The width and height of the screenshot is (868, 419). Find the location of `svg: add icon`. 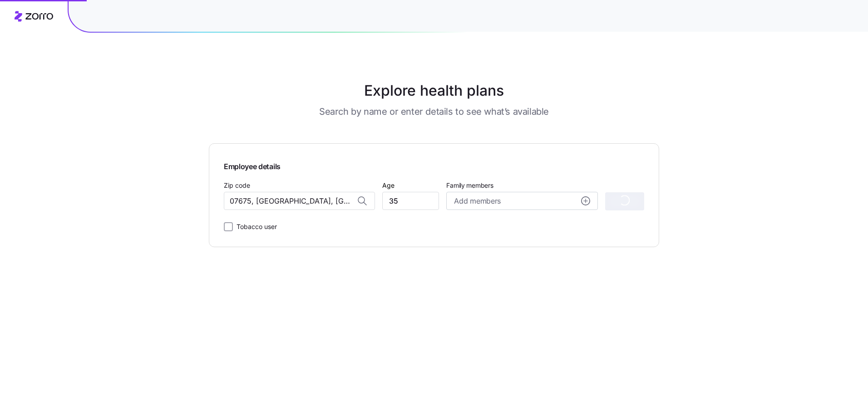

svg: add icon is located at coordinates (586, 201).